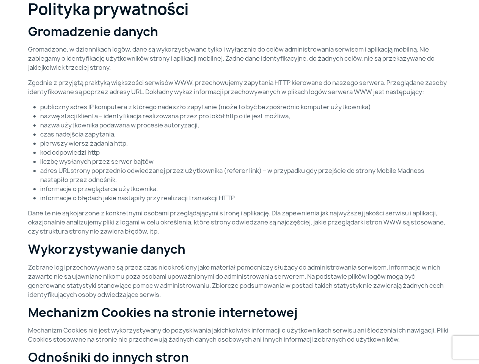 The height and width of the screenshot is (364, 479). Describe the element at coordinates (240, 87) in the screenshot. I see `p: Zgodnie z przyjętą praktyką większości serwisów WWW, przechowujemy zapytania HTTP kierowane do na...` at that location.